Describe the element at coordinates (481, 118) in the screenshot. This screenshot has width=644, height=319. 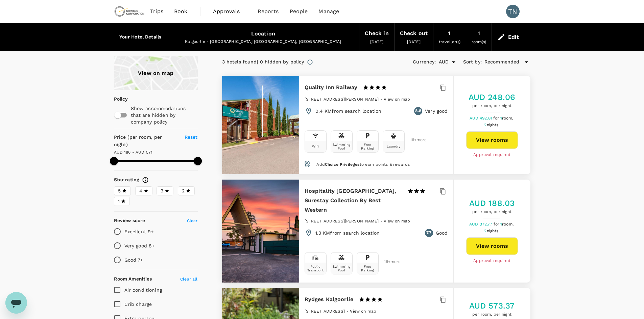
I see `span: AUD 492.81` at that location.